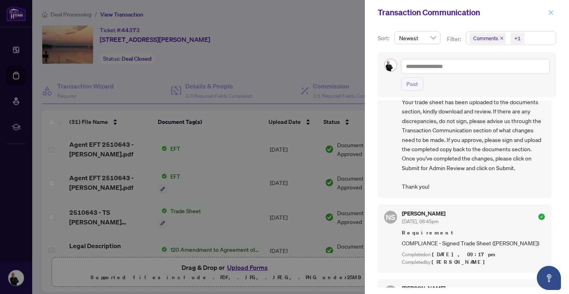  I want to click on div: Completed on, so click(473, 255).